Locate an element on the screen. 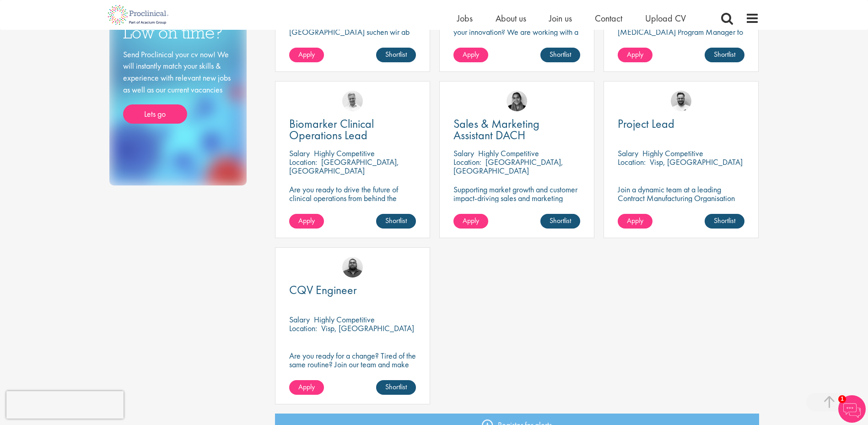 The width and height of the screenshot is (868, 425). span: Biomarker Clinical Operations Lead is located at coordinates (331, 129).